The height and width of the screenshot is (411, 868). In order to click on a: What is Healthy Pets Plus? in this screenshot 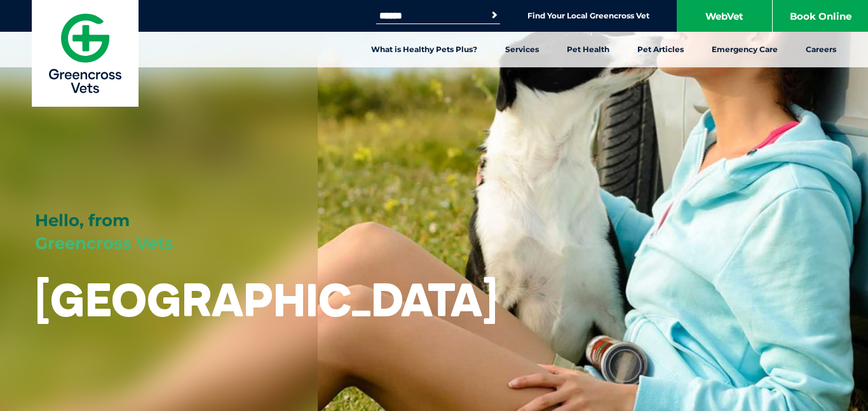, I will do `click(424, 49)`.